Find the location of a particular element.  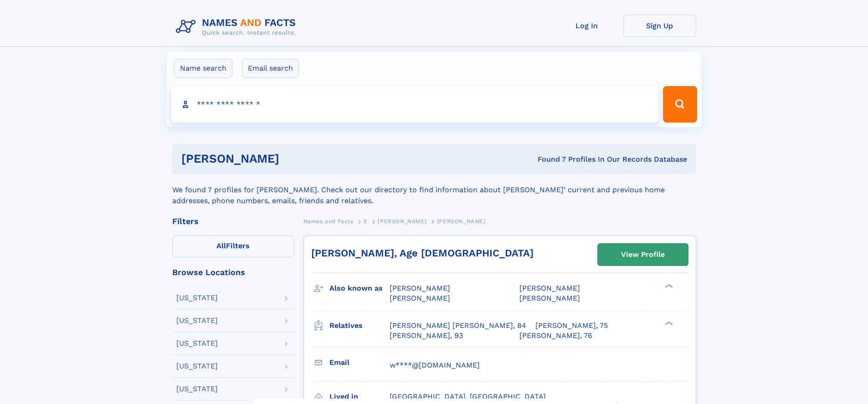

h3: Also known as is located at coordinates (360, 288).